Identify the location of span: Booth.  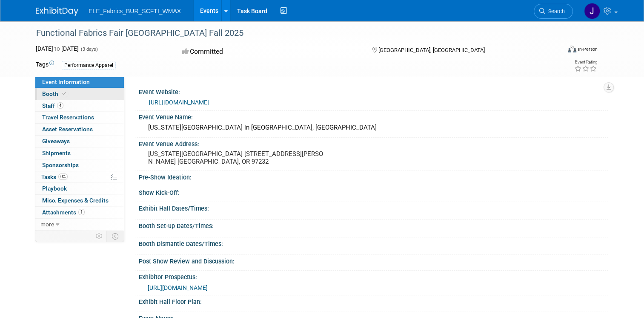
(55, 94).